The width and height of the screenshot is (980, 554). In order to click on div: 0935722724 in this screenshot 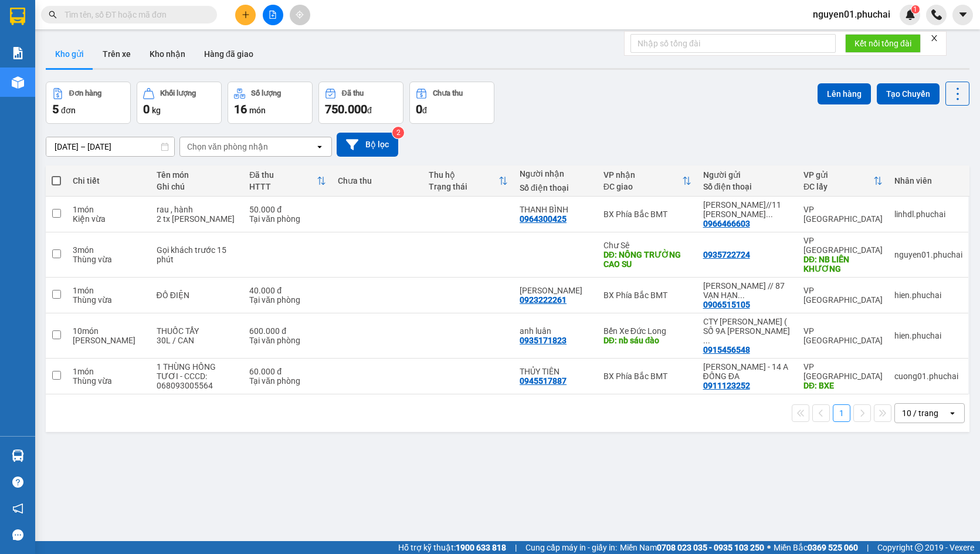, I will do `click(727, 254)`.